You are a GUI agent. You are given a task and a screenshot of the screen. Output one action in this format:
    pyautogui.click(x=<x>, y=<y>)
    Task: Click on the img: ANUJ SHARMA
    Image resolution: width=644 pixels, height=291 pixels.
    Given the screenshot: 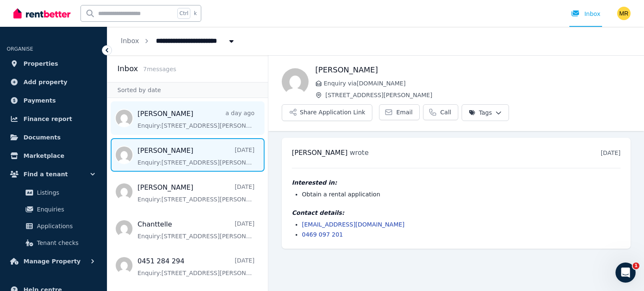 What is the action you would take?
    pyautogui.click(x=295, y=82)
    